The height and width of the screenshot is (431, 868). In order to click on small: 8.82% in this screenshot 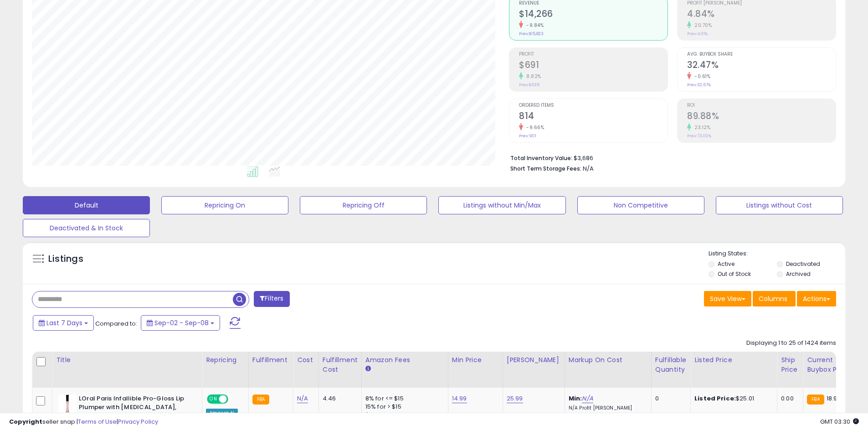, I will do `click(532, 76)`.